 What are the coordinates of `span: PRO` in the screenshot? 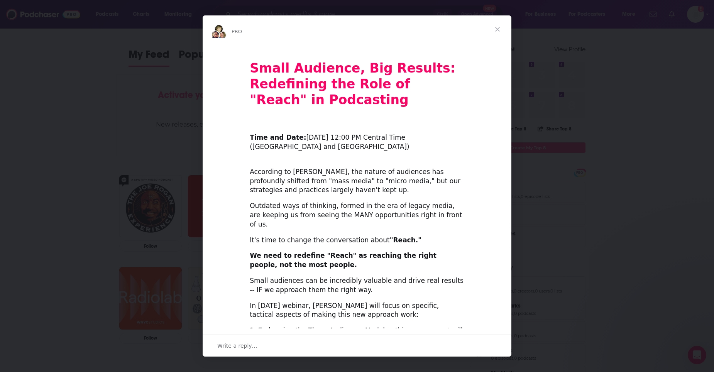 It's located at (237, 31).